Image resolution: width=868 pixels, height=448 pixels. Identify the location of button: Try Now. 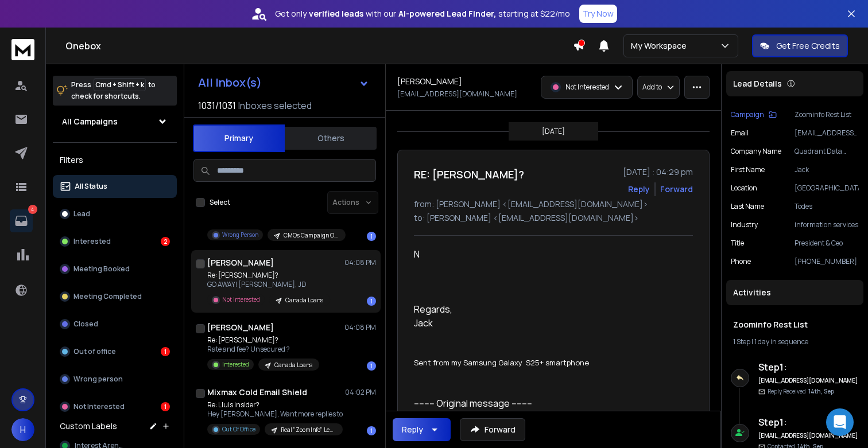
(599, 14).